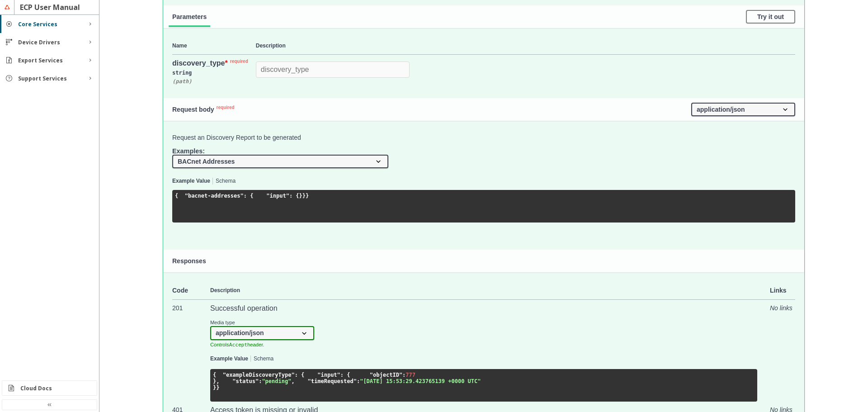 Image resolution: width=868 pixels, height=412 pixels. I want to click on h4: Responses, so click(484, 261).